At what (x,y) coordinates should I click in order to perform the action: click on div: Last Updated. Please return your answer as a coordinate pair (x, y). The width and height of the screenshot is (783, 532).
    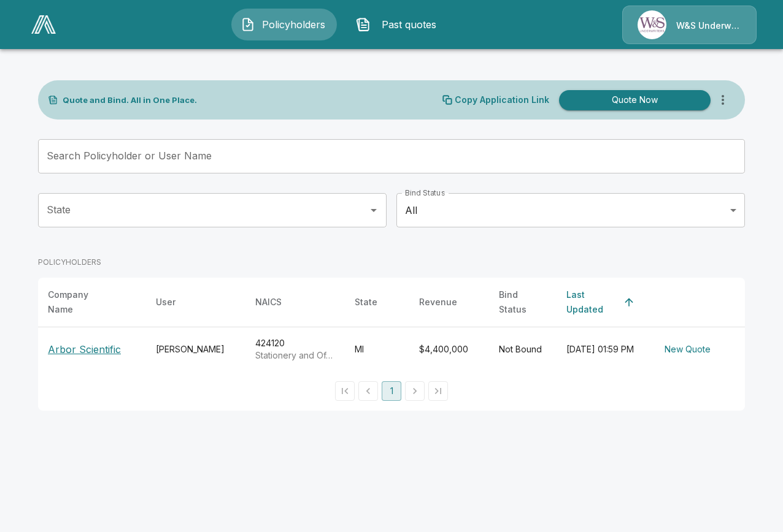
    Looking at the image, I should click on (592, 302).